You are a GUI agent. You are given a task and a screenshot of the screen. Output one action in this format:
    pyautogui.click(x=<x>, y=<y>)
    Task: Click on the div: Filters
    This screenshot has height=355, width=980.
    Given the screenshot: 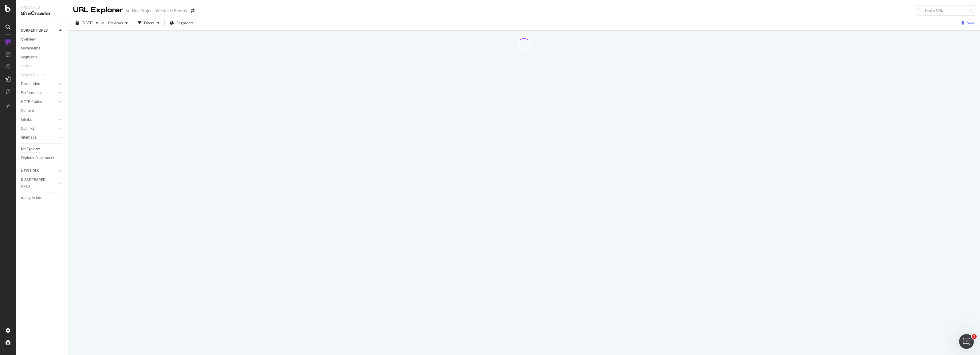 What is the action you would take?
    pyautogui.click(x=149, y=23)
    